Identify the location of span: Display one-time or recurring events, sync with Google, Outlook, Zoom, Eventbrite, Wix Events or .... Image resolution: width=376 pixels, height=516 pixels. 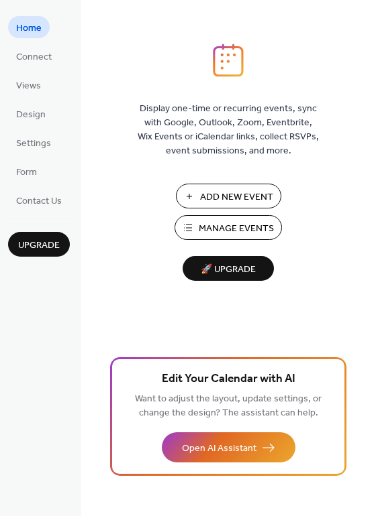
(228, 130).